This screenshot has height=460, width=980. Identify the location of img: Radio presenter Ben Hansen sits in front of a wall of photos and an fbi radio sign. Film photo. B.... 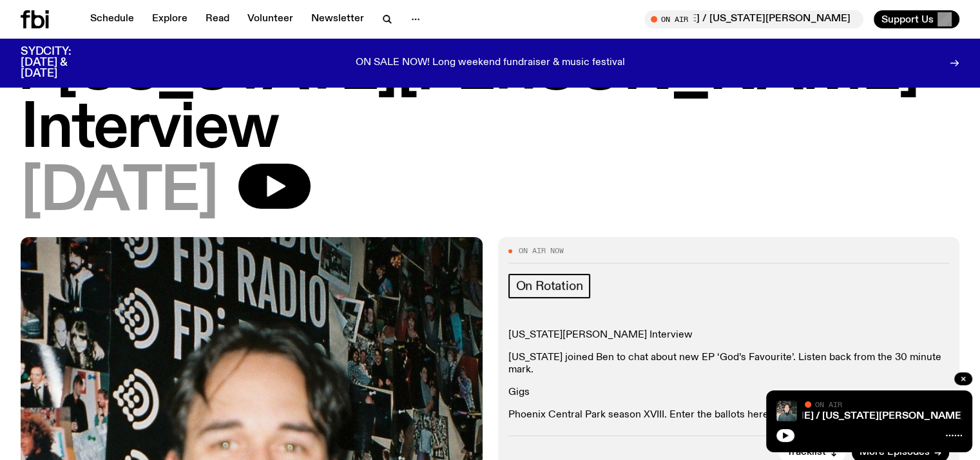
(787, 412).